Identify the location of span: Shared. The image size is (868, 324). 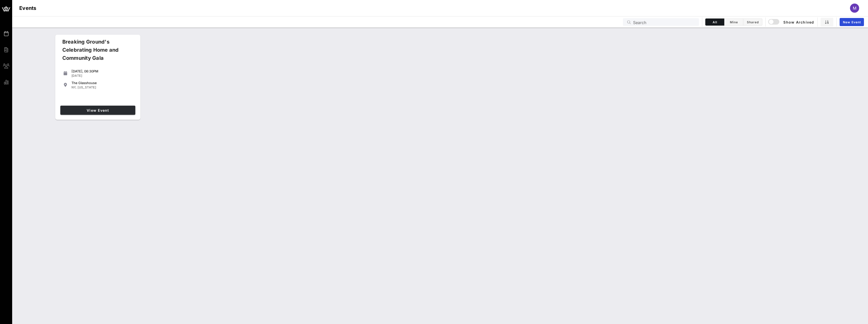
(753, 22).